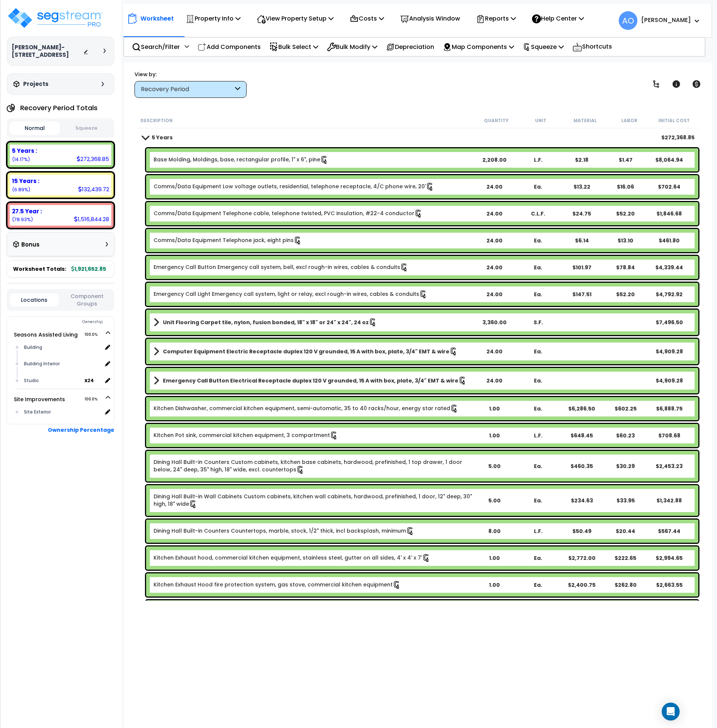 The height and width of the screenshot is (728, 717). Describe the element at coordinates (62, 412) in the screenshot. I see `div: Site Exterior` at that location.